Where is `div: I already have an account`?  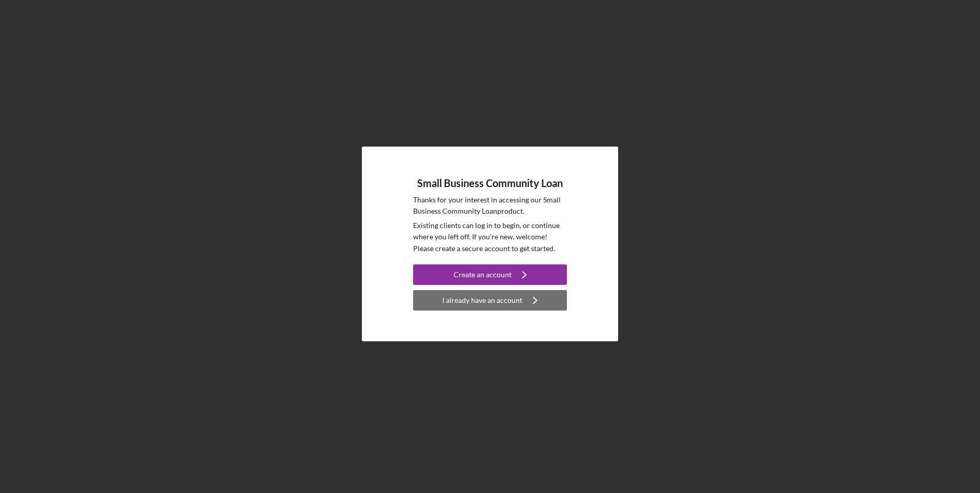
div: I already have an account is located at coordinates (482, 301).